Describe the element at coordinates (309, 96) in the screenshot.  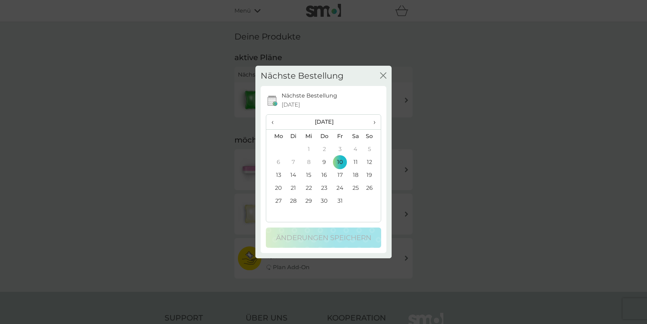
I see `p: Nächste Bestellung` at that location.